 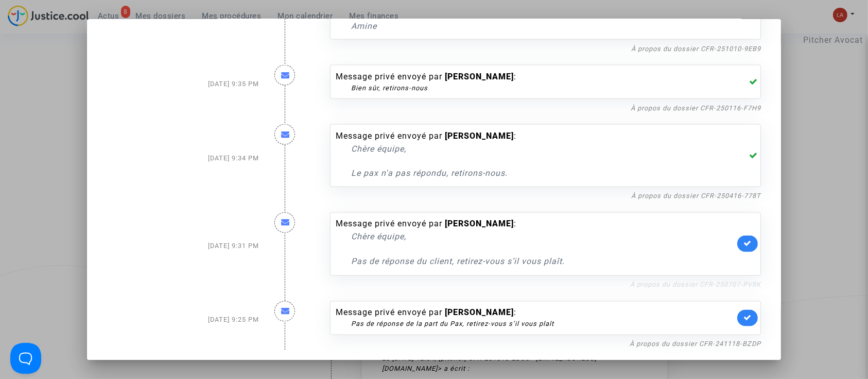 I want to click on a: À propos du dossier CFR-241118-BZDP, so click(x=695, y=344).